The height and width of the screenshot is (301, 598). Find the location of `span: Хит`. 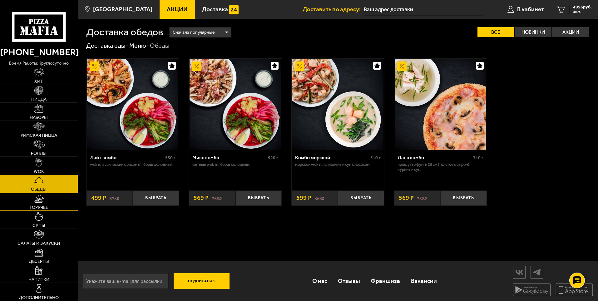

span: Хит is located at coordinates (39, 81).